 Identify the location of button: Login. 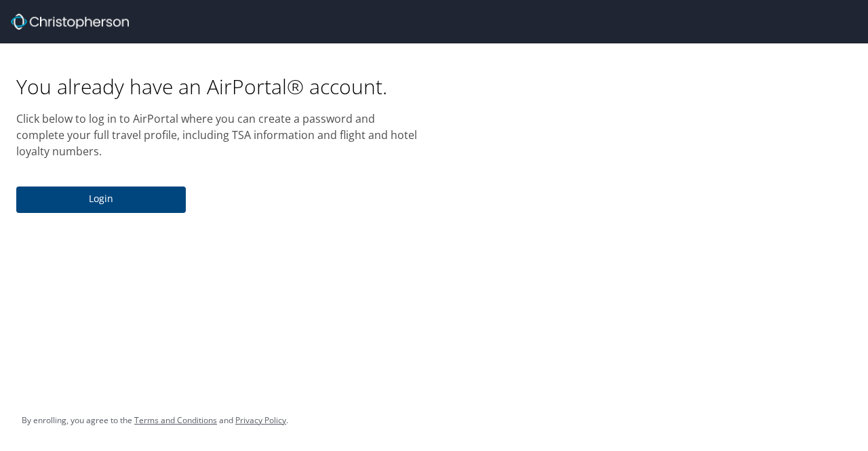
(101, 199).